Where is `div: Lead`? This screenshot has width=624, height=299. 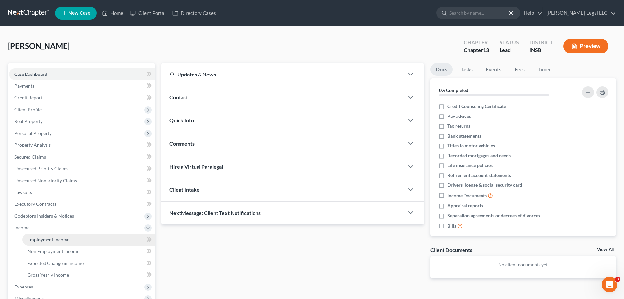 div: Lead is located at coordinates (509, 50).